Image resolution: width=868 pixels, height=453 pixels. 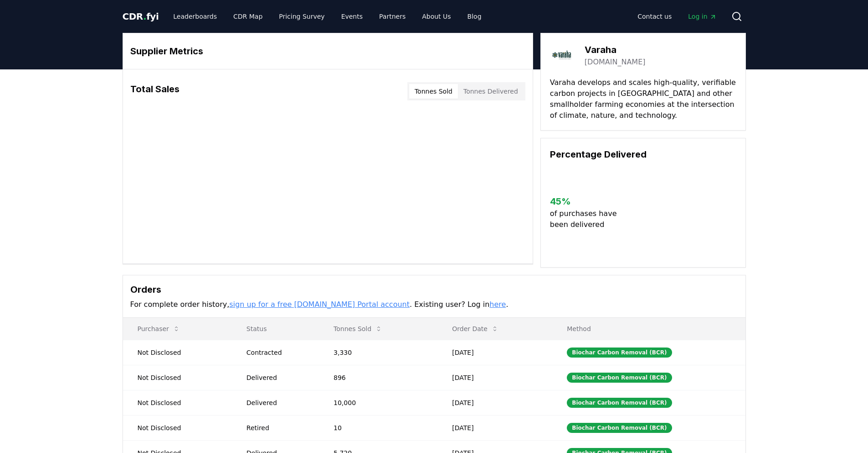 I want to click on a: Contact us, so click(x=655, y=17).